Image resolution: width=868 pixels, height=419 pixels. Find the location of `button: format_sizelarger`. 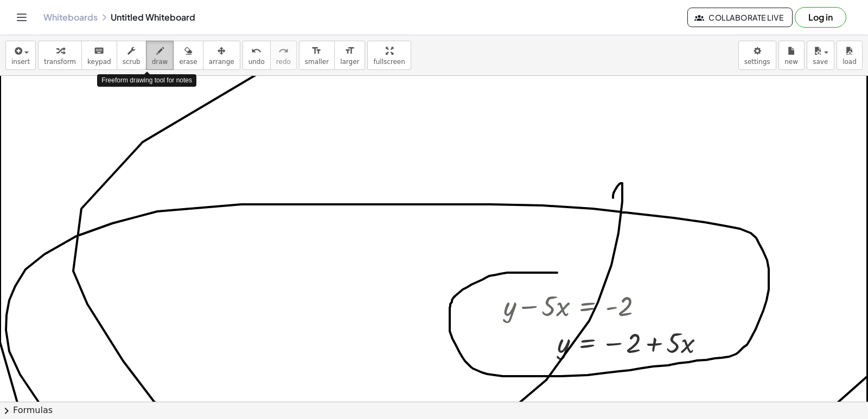

button: format_sizelarger is located at coordinates (349, 55).